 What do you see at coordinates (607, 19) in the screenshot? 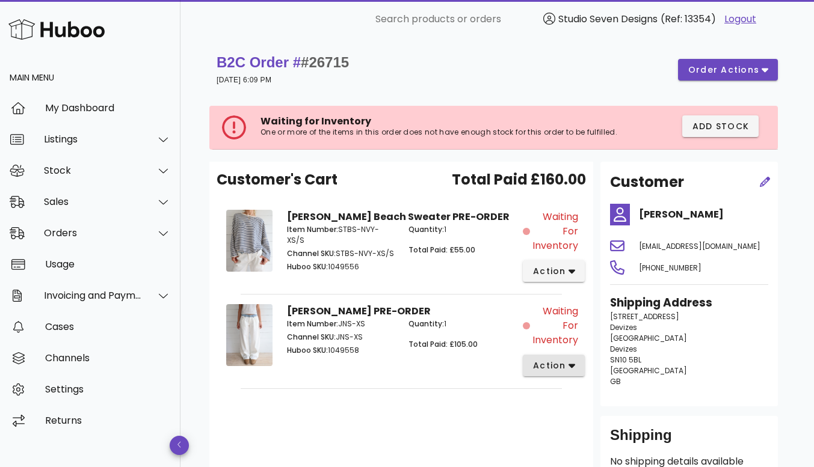
I see `span: Studio Seven Designs` at bounding box center [607, 19].